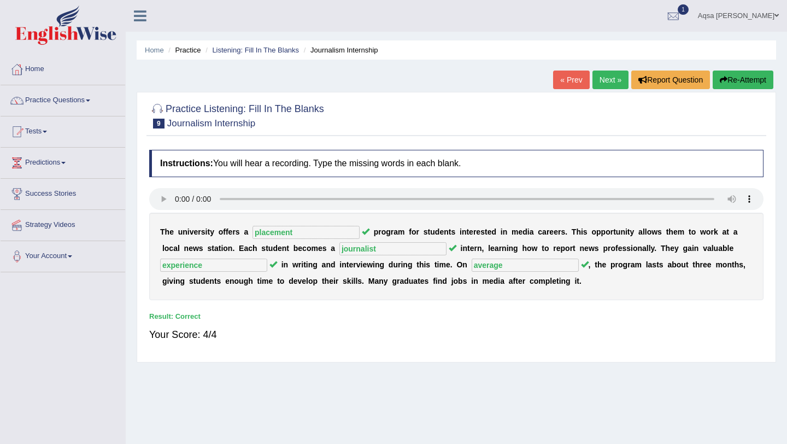 This screenshot has width=787, height=444. I want to click on a: Predictions, so click(63, 161).